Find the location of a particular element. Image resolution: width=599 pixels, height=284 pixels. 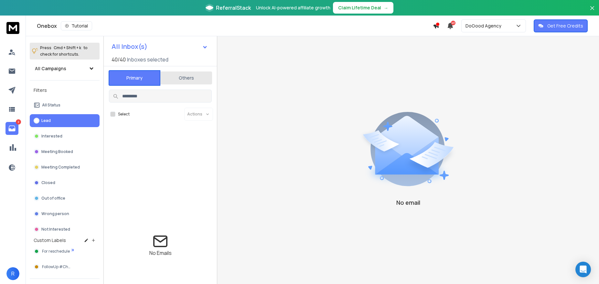

button: R is located at coordinates (13, 274).